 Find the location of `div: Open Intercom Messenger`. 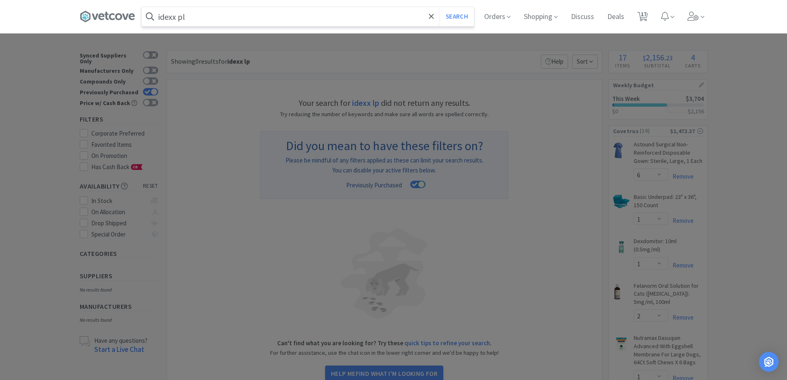

div: Open Intercom Messenger is located at coordinates (769, 361).